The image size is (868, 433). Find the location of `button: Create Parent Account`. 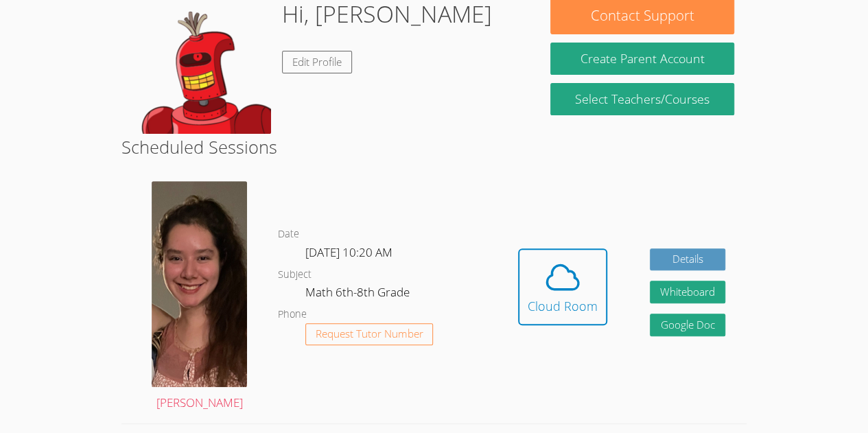

button: Create Parent Account is located at coordinates (641, 58).